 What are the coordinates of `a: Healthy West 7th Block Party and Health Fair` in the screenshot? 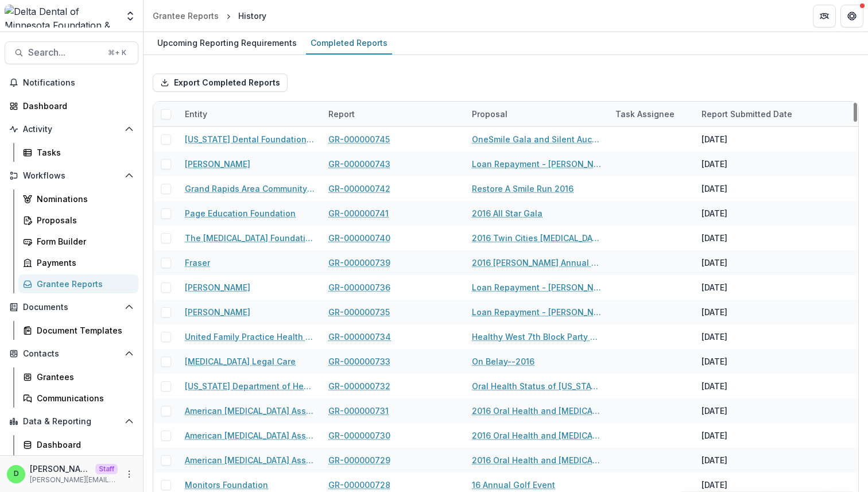 It's located at (537, 337).